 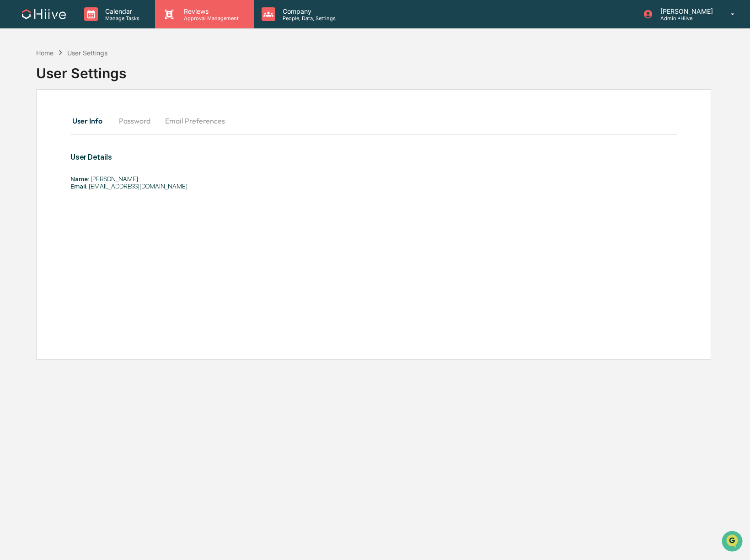 I want to click on span: Pylon, so click(x=101, y=157).